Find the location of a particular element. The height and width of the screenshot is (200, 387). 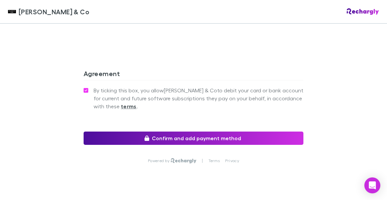

div: Open Intercom Messenger is located at coordinates (372, 186).